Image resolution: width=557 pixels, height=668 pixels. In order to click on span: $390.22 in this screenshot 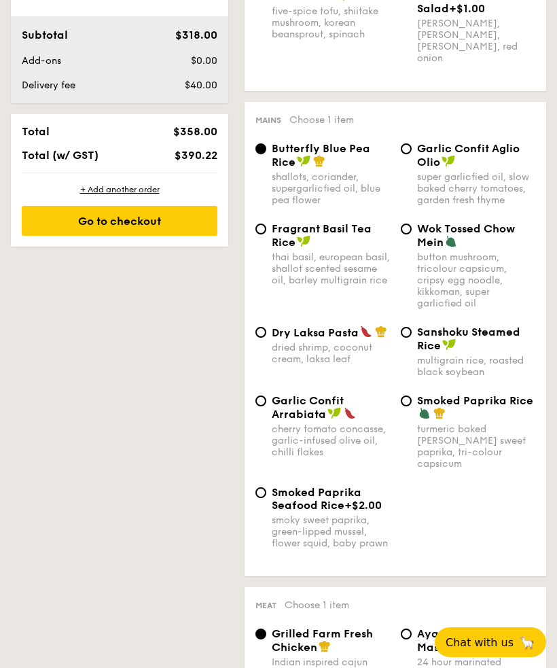, I will do `click(196, 155)`.